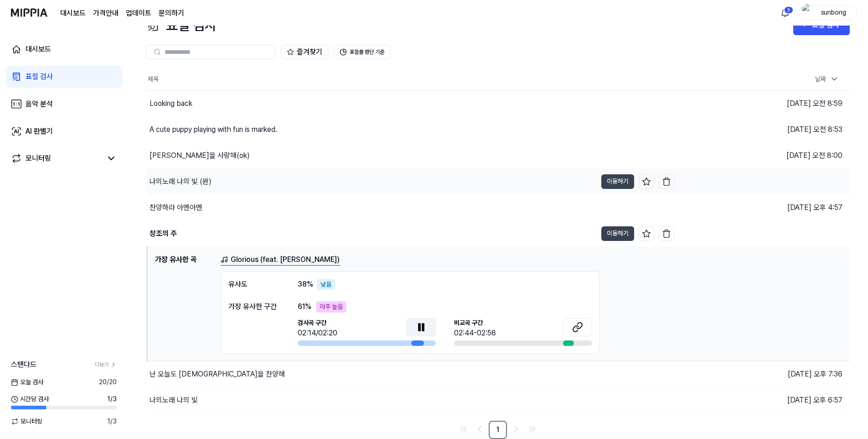 This screenshot has width=868, height=439. I want to click on a: 모니터링, so click(56, 159).